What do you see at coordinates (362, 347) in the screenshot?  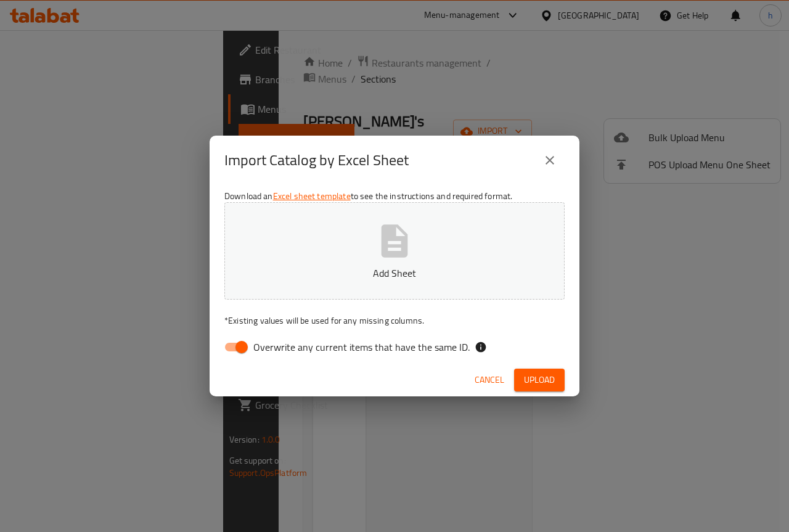 I see `span: Overwrite any current items that have the same ID.` at bounding box center [362, 347].